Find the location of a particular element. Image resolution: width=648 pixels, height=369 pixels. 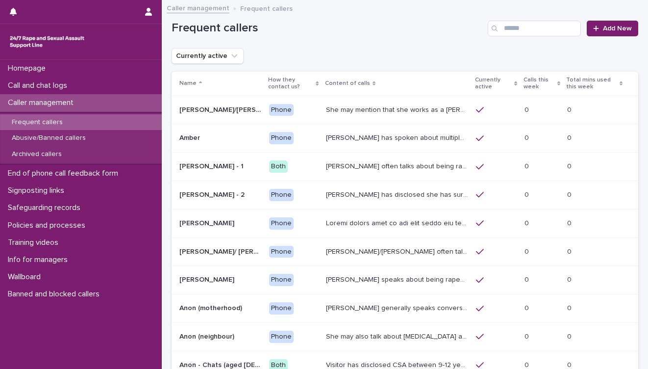

p: Amy has disclosed she has survived two rapes, one in the UK and the other in Australia in 2013. S... is located at coordinates (398, 194).